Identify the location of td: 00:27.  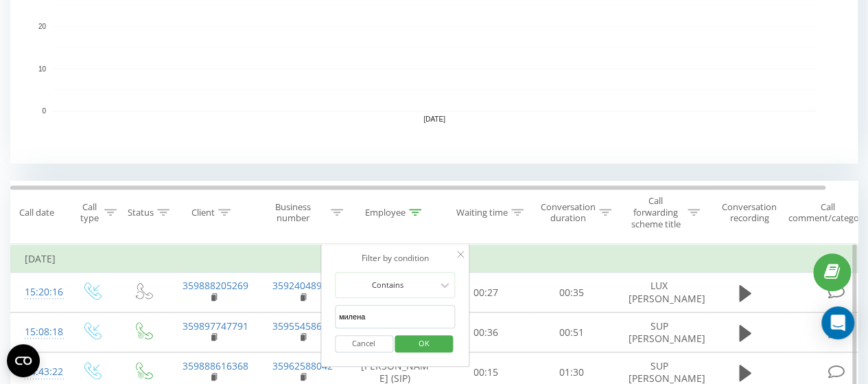
(486, 292).